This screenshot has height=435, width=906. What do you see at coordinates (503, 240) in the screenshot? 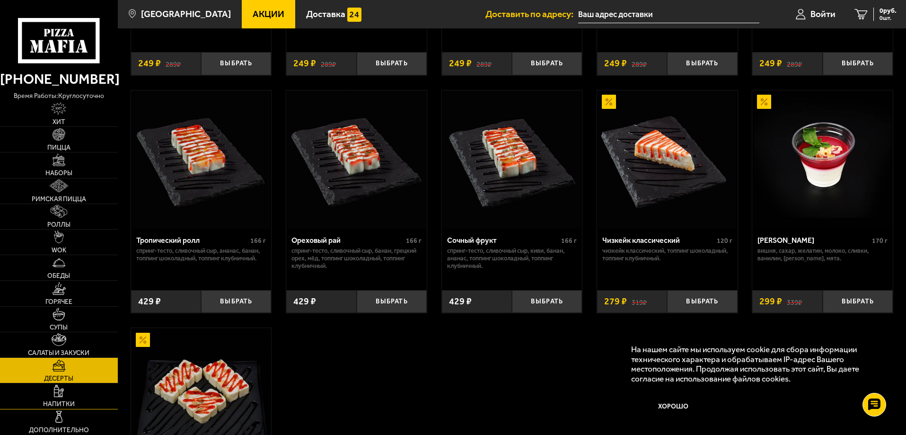
I see `div: Сочный фрукт` at bounding box center [503, 240].